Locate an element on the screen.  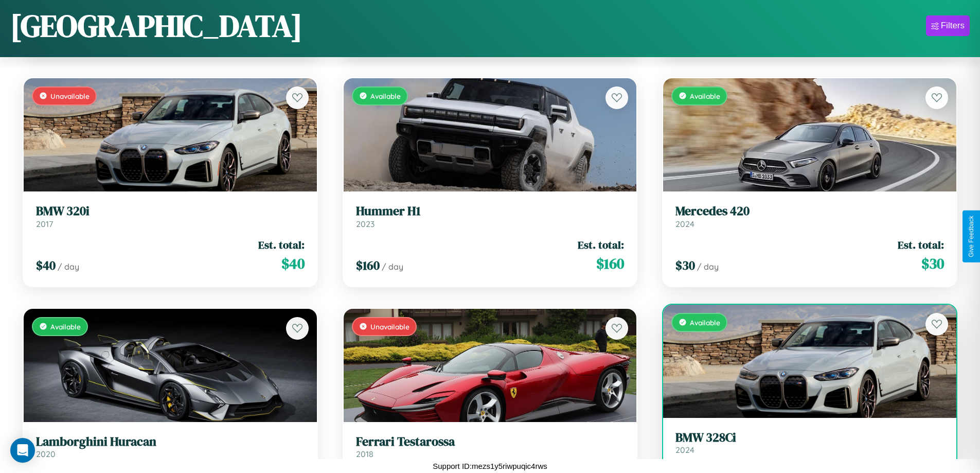
button: Filters is located at coordinates (947, 26).